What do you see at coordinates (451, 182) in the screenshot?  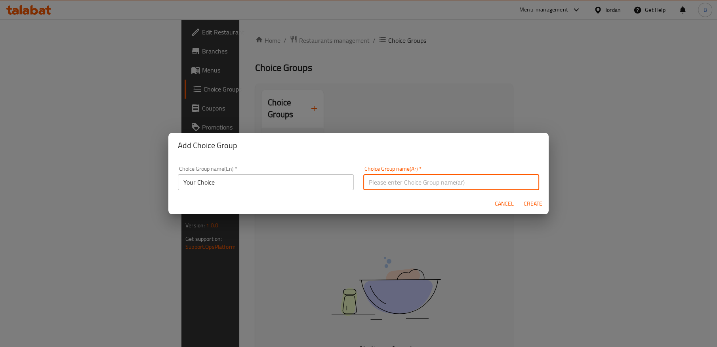 I see `input: Please enter Choice Group name(ar)` at bounding box center [451, 182].